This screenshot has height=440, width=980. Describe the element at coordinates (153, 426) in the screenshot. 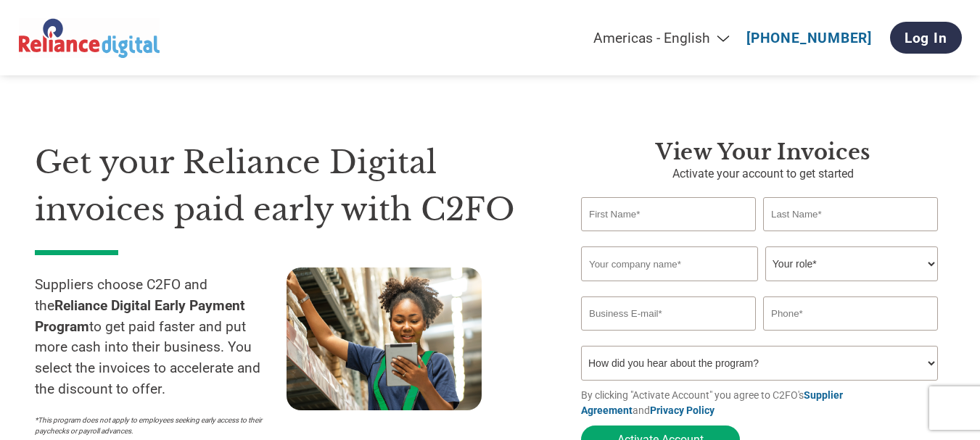

I see `p: *This program does not apply to employees seeking early access to their paychecks or payroll adva...` at that location.